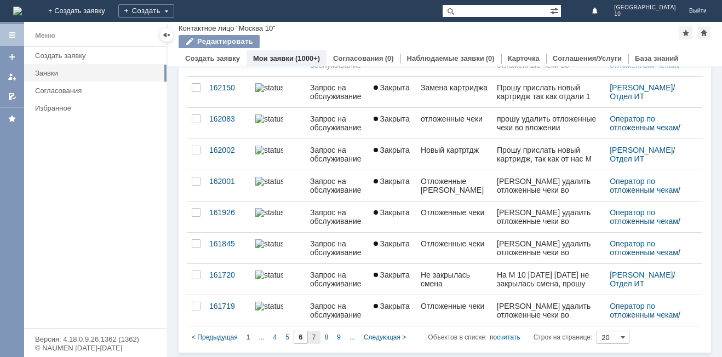 The image size is (722, 357). I want to click on a: Новый картртдж, so click(454, 154).